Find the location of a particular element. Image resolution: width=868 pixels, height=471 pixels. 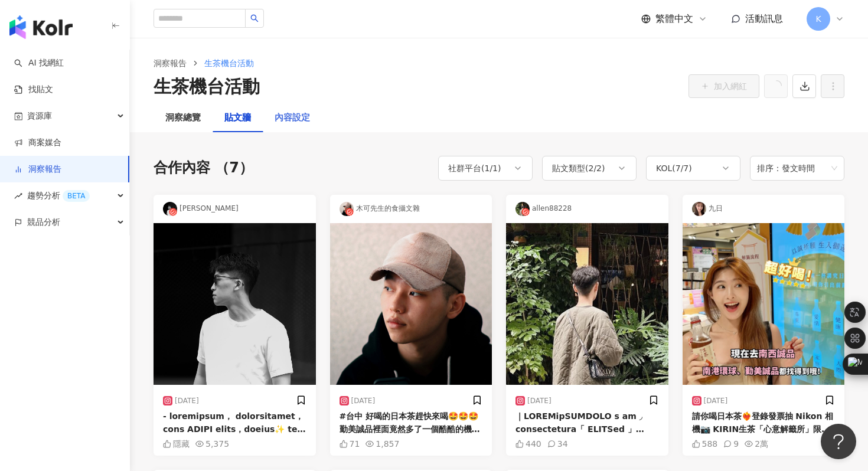

span: 繁體中文 is located at coordinates (674, 19).